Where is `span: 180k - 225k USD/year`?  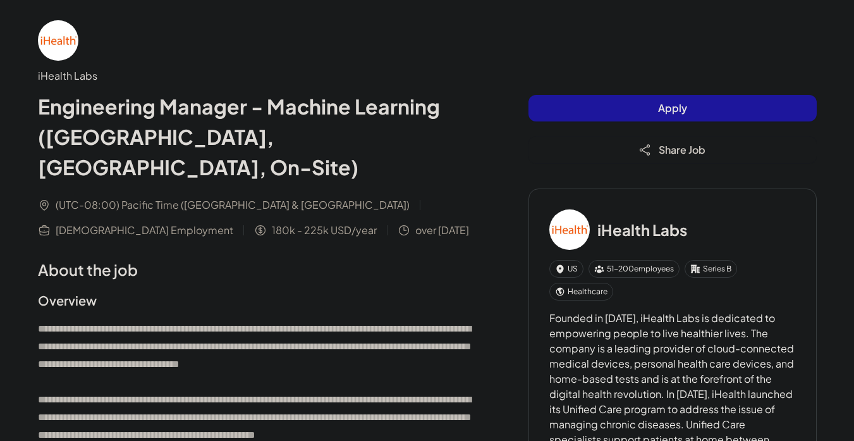
span: 180k - 225k USD/year is located at coordinates (324, 230).